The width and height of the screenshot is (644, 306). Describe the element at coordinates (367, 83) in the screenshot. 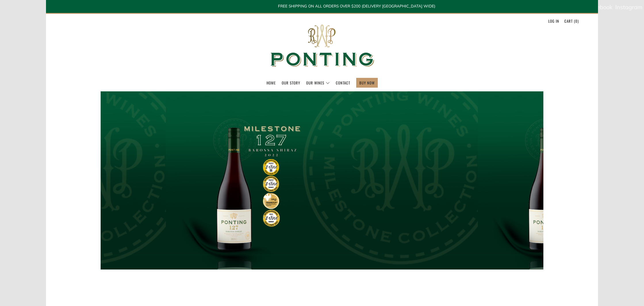

I see `a: BUY NOW` at that location.